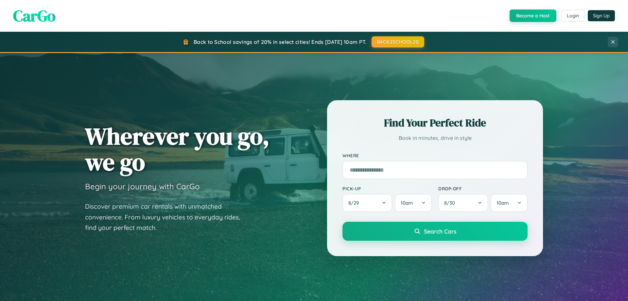 Image resolution: width=628 pixels, height=301 pixels. What do you see at coordinates (435, 155) in the screenshot?
I see `label: Where` at bounding box center [435, 155].